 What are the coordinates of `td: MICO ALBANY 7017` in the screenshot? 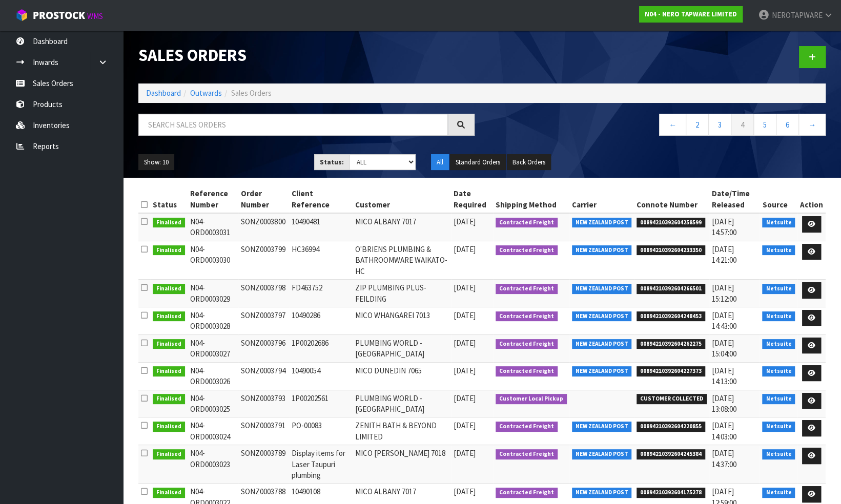 It's located at (402, 227).